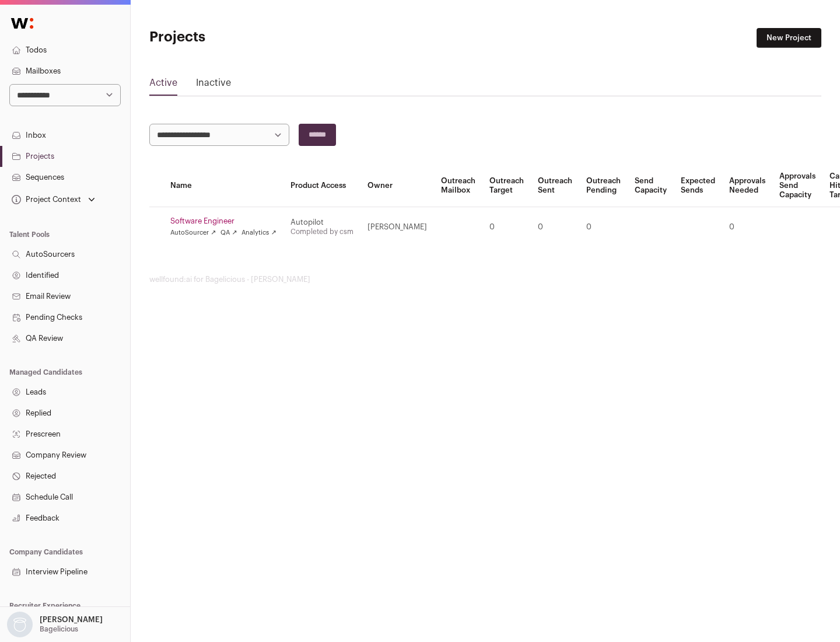 This screenshot has width=840, height=642. What do you see at coordinates (555, 186) in the screenshot?
I see `th: Outreach Sent` at bounding box center [555, 186].